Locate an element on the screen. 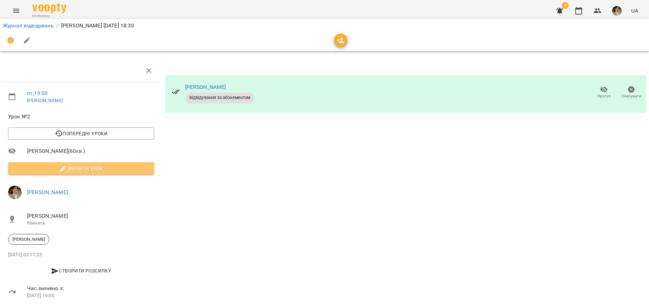  a: Журнал відвідувань is located at coordinates (28, 25).